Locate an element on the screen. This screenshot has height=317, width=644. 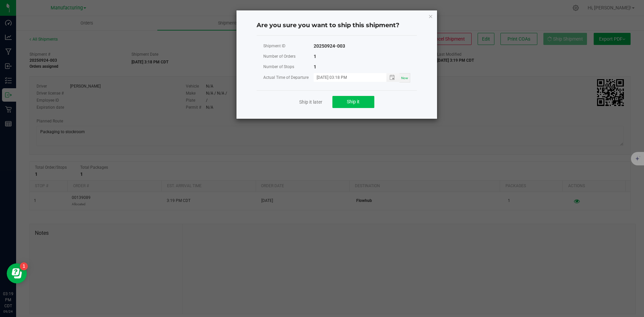
h4: Are you sure you want to ship this shipment? is located at coordinates (337, 25).